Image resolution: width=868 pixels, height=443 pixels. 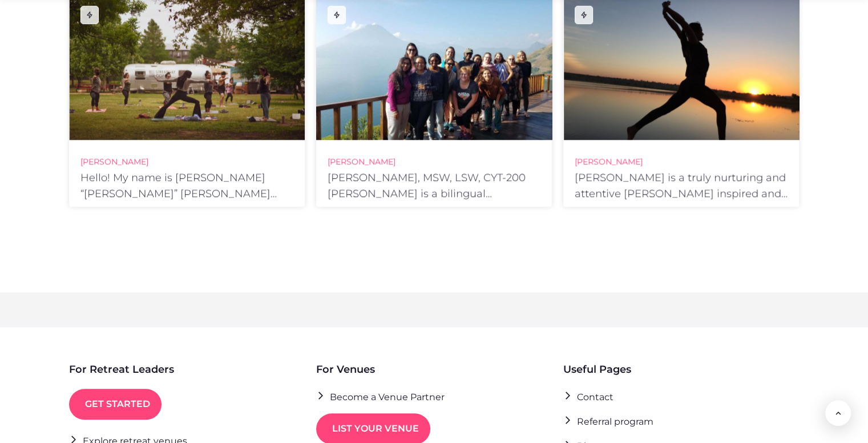 What do you see at coordinates (597, 369) in the screenshot?
I see `h5: Useful Pages` at bounding box center [597, 369].